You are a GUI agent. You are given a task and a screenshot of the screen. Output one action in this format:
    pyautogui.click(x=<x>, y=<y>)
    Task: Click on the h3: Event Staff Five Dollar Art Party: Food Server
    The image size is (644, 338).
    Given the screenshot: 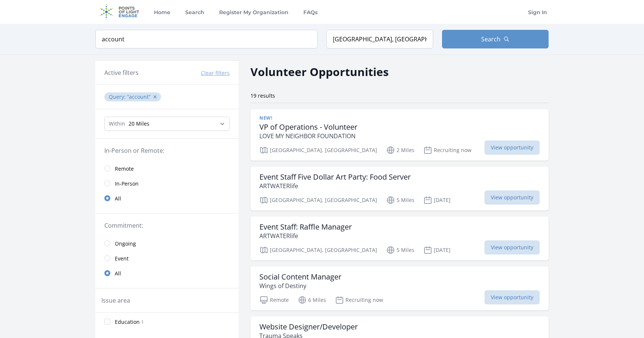 What is the action you would take?
    pyautogui.click(x=335, y=177)
    